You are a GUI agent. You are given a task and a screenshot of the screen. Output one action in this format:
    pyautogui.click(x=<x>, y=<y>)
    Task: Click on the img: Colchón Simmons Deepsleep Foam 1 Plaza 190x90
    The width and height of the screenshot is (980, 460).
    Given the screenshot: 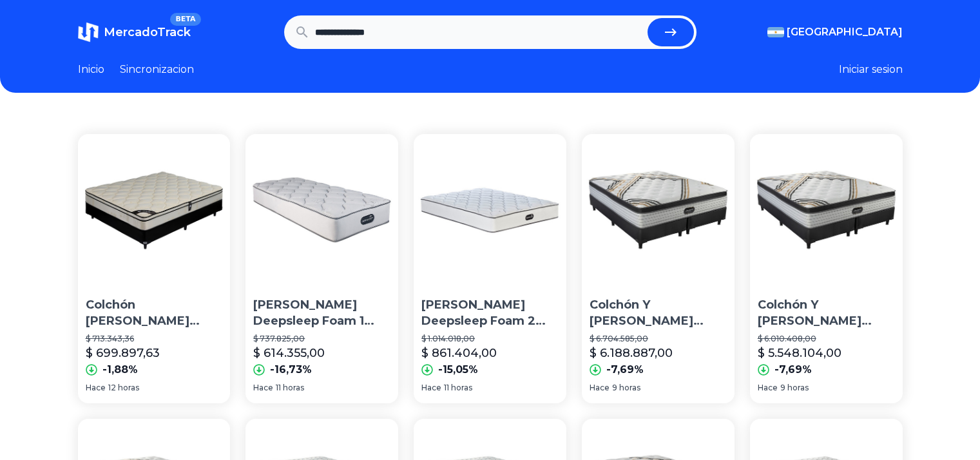 What is the action you would take?
    pyautogui.click(x=321, y=210)
    